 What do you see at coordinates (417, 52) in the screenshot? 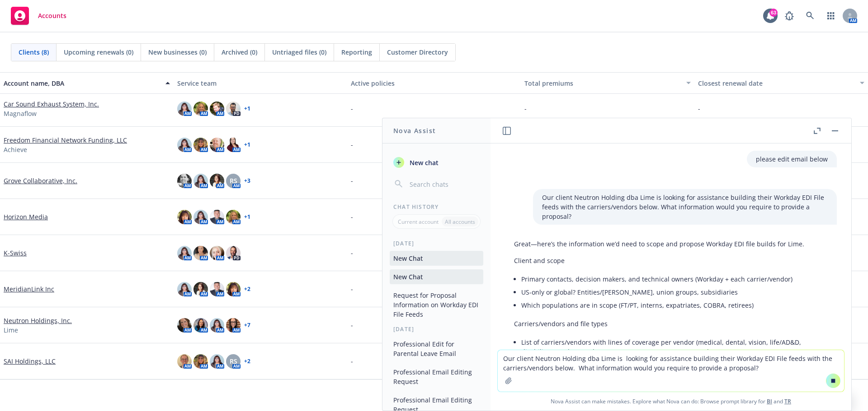
I see `span: Customer Directory` at bounding box center [417, 52].